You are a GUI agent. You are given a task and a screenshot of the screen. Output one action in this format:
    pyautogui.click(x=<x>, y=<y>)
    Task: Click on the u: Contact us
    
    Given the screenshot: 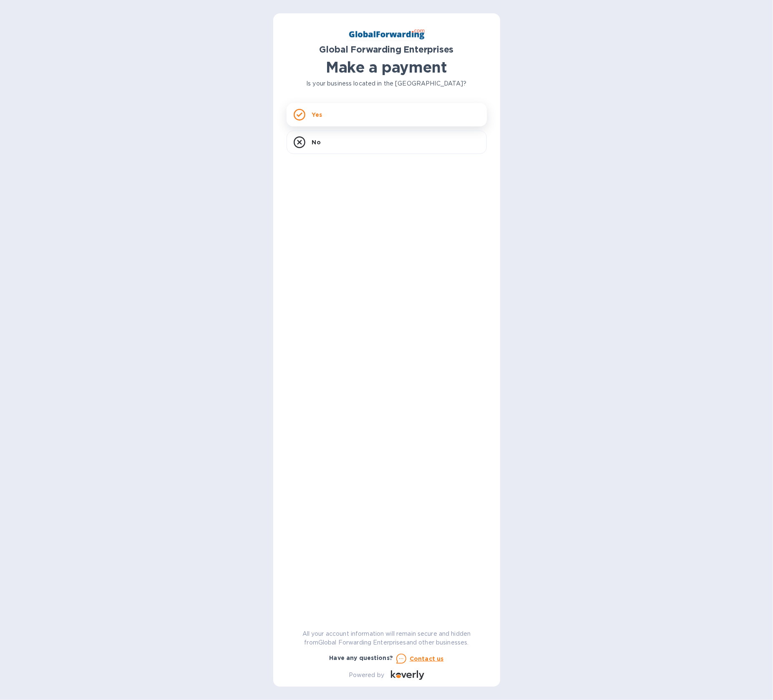 What is the action you would take?
    pyautogui.click(x=427, y=659)
    